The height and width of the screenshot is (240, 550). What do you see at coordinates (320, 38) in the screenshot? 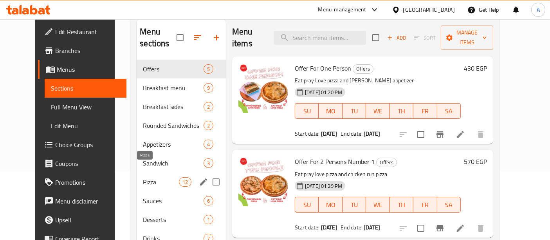
I see `input: search` at bounding box center [320, 38].